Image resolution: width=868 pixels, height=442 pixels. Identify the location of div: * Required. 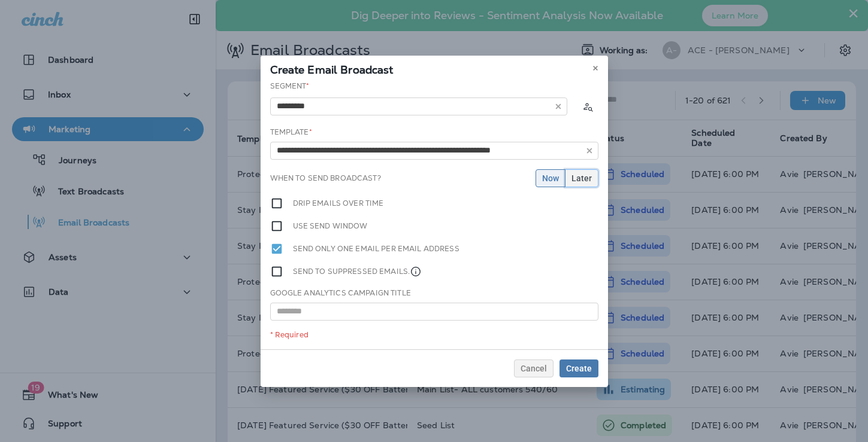
(434, 335).